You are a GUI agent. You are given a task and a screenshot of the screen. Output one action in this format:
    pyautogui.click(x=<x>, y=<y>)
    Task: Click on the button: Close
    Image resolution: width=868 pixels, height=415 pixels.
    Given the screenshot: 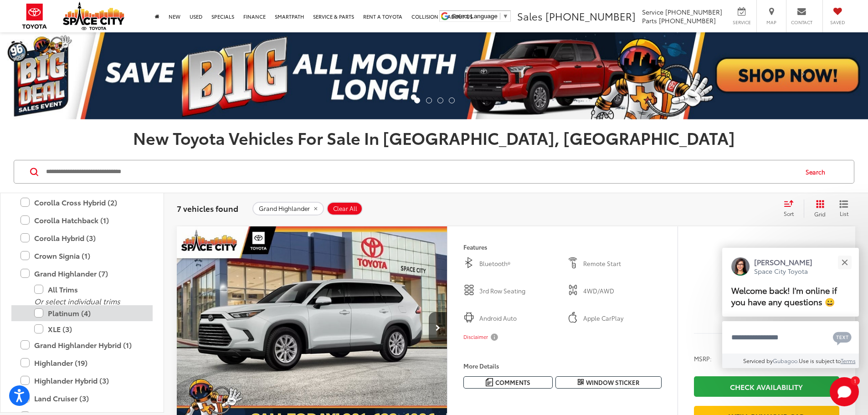 What is the action you would take?
    pyautogui.click(x=844, y=262)
    